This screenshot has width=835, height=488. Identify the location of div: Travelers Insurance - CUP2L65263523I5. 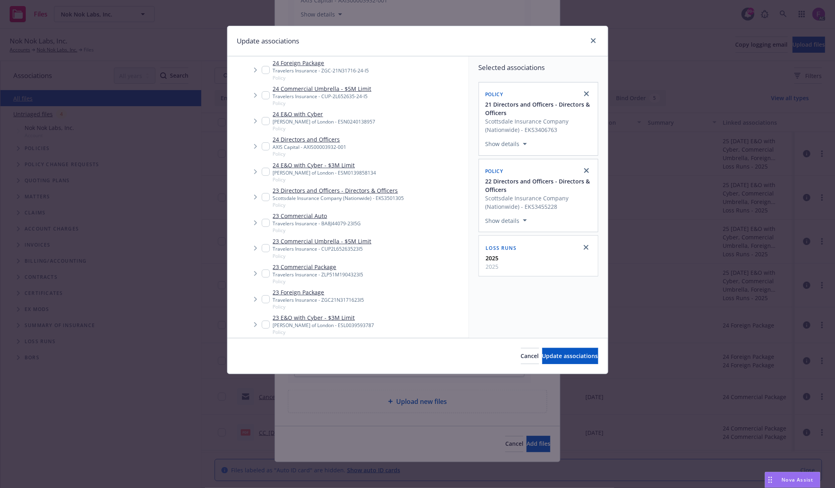
(322, 249).